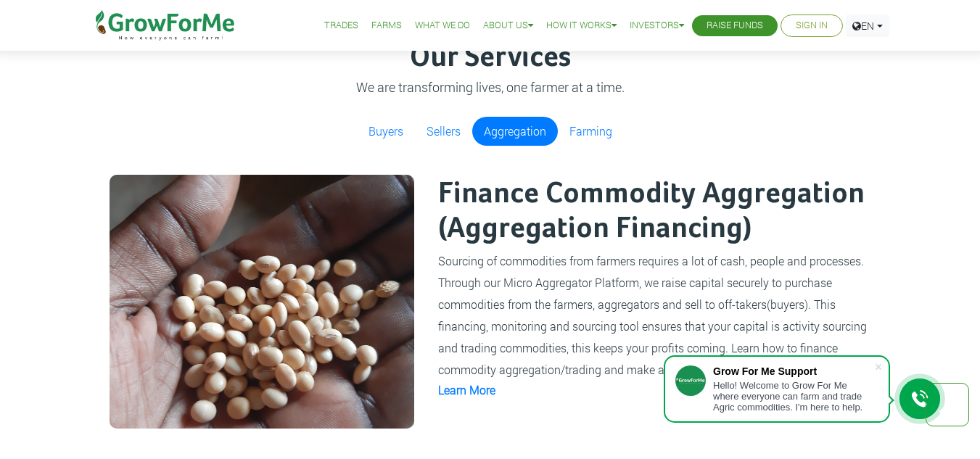 Image resolution: width=980 pixels, height=459 pixels. I want to click on a: Buyers, so click(386, 131).